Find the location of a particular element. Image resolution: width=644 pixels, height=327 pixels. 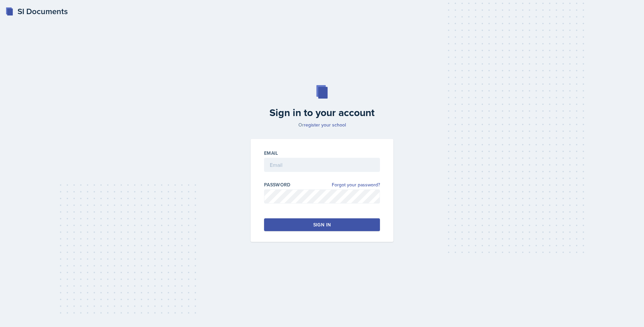

input: Email is located at coordinates (322, 165).